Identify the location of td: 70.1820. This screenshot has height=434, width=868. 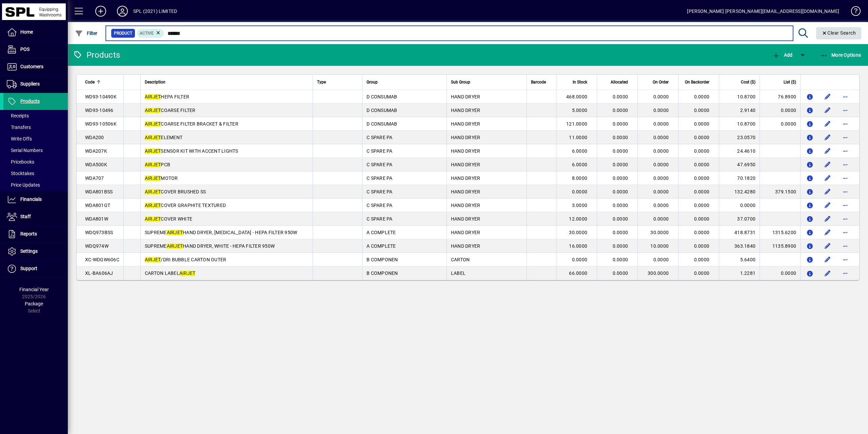
(739, 178).